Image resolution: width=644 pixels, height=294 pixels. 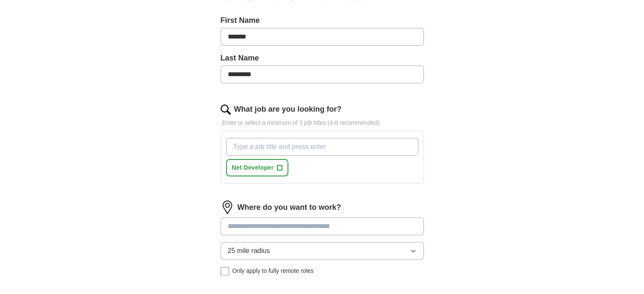 I want to click on button: 25 mile radius, so click(x=322, y=251).